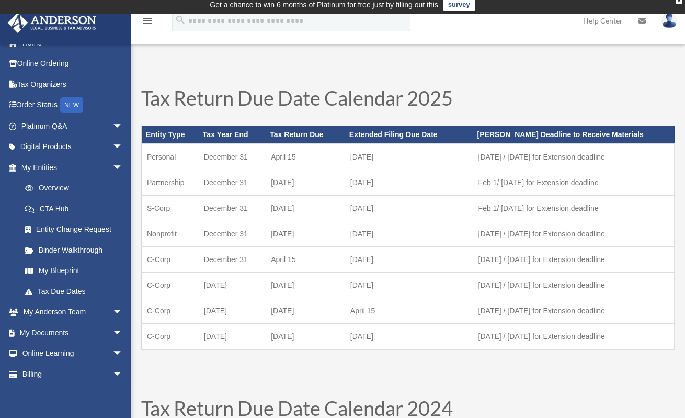  I want to click on a: Platinum Q&Aarrow_drop_down, so click(73, 126).